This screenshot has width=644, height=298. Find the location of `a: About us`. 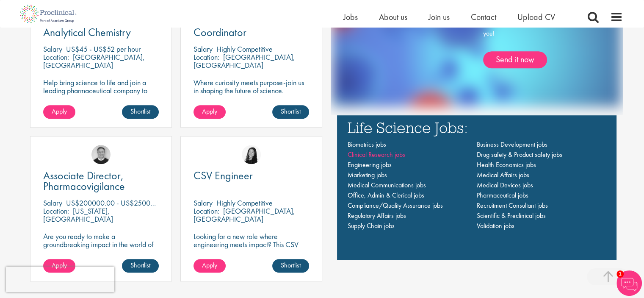

a: About us is located at coordinates (392, 17).